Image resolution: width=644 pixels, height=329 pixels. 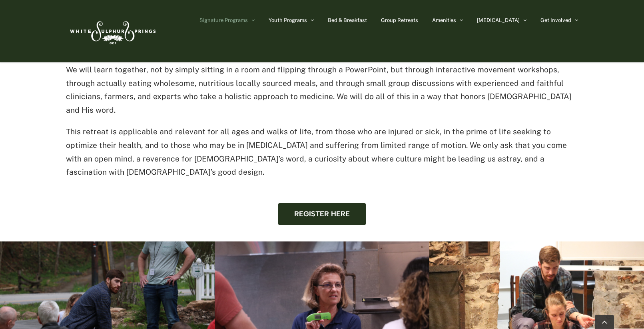 I want to click on span: Get Involved, so click(x=556, y=20).